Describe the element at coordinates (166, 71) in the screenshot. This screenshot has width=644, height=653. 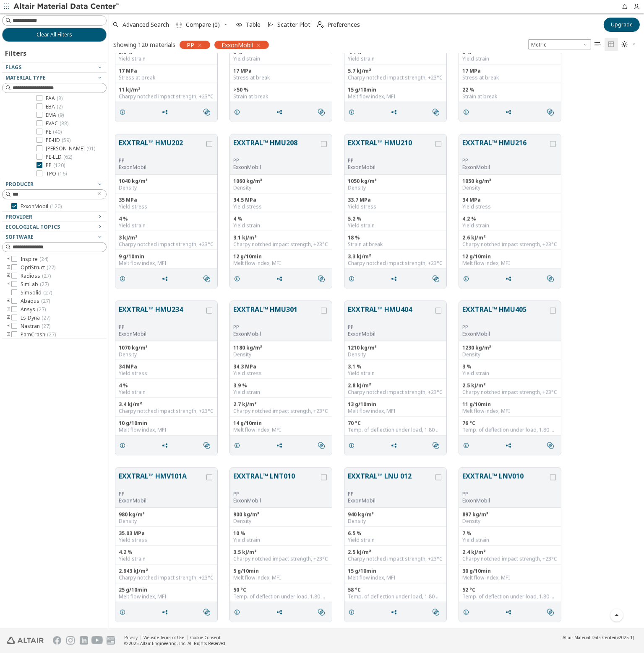
I see `div: 17 MPa` at that location.